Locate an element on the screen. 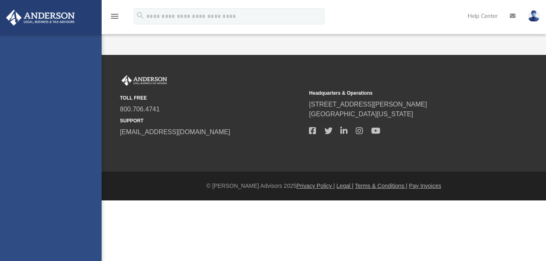  i: search is located at coordinates (140, 15).